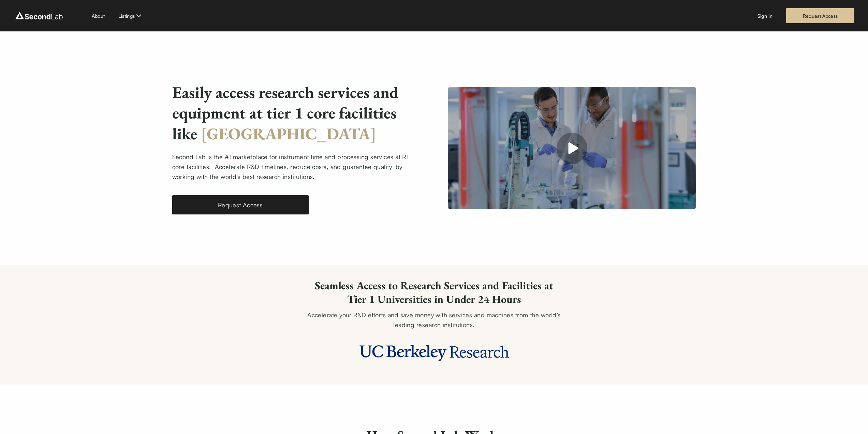  Describe the element at coordinates (434, 292) in the screenshot. I see `h2: Seamless Access to Research Services and Facilities at Tier 1 Universities in Under 24 Hours` at that location.